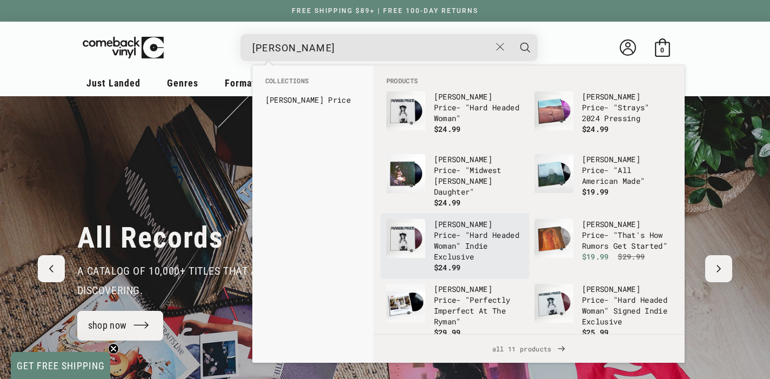  What do you see at coordinates (626, 305) in the screenshot?
I see `p: - "Hard Headed Woman" Signed Indie Exclusive` at bounding box center [626, 305].